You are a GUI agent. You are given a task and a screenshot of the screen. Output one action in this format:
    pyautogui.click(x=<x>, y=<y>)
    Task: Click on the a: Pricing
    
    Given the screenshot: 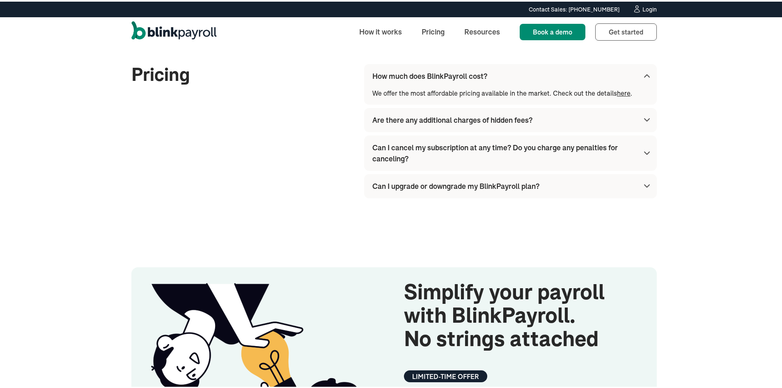 What is the action you would take?
    pyautogui.click(x=433, y=30)
    